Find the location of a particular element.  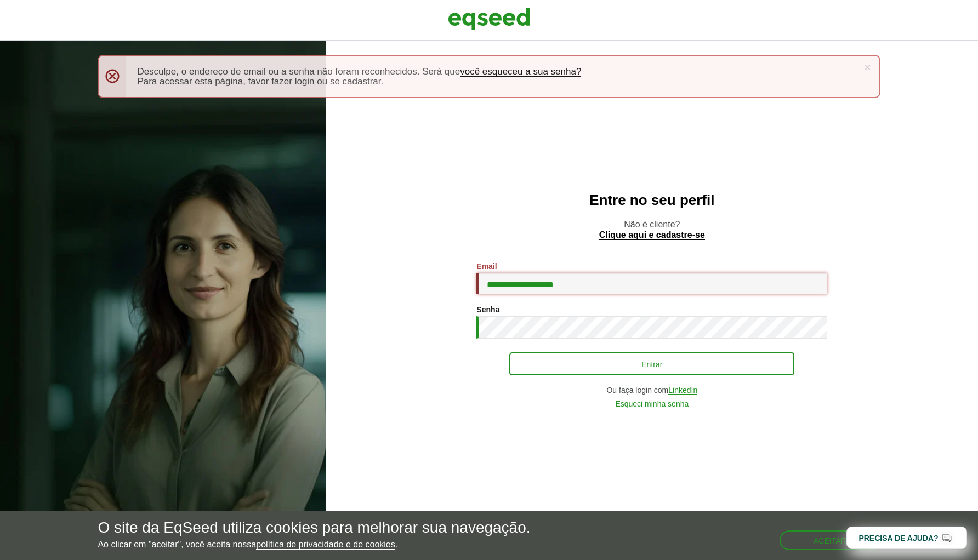

p: Ao clicar em "aceitar", você aceita nossa . is located at coordinates (314, 545).